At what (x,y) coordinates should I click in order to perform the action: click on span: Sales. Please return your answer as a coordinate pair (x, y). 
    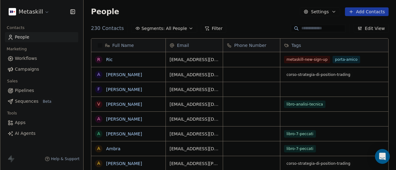
    Looking at the image, I should click on (12, 81).